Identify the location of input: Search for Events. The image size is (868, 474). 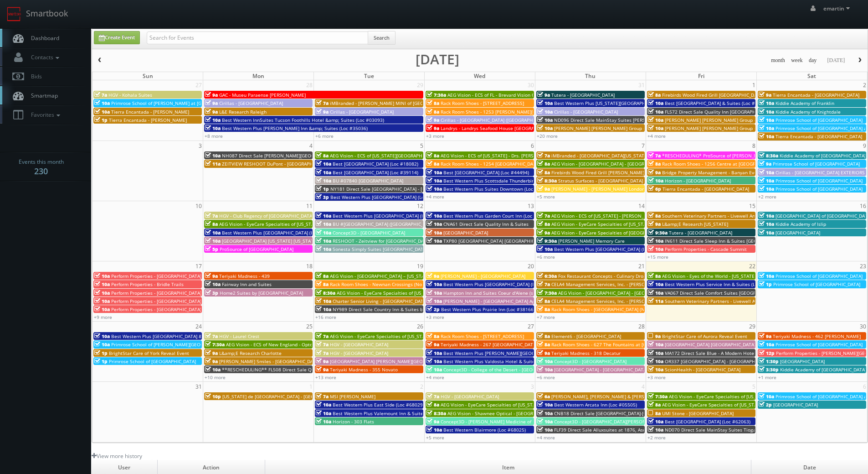
(257, 38).